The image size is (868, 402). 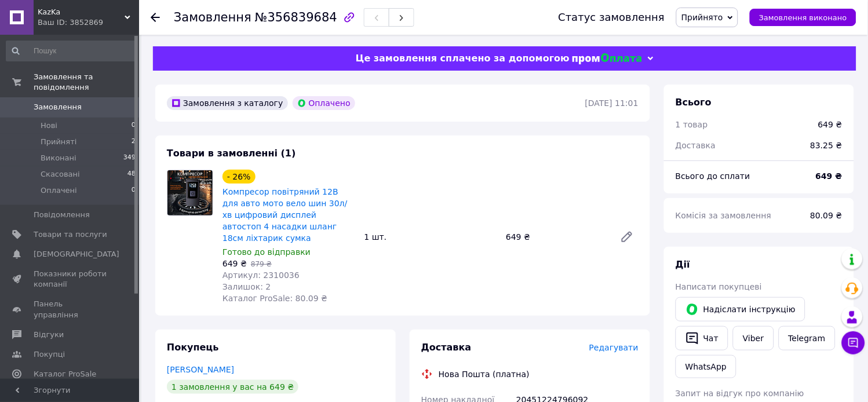 What do you see at coordinates (134, 142) in the screenshot?
I see `span: 2` at bounding box center [134, 142].